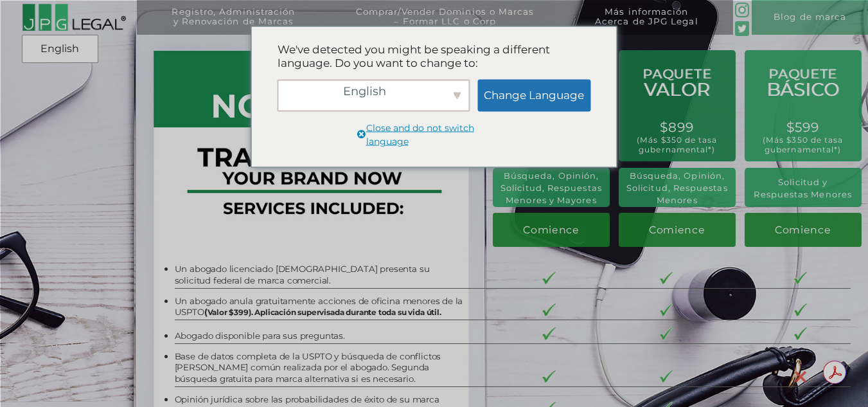  What do you see at coordinates (59, 49) in the screenshot?
I see `a: English` at bounding box center [59, 49].